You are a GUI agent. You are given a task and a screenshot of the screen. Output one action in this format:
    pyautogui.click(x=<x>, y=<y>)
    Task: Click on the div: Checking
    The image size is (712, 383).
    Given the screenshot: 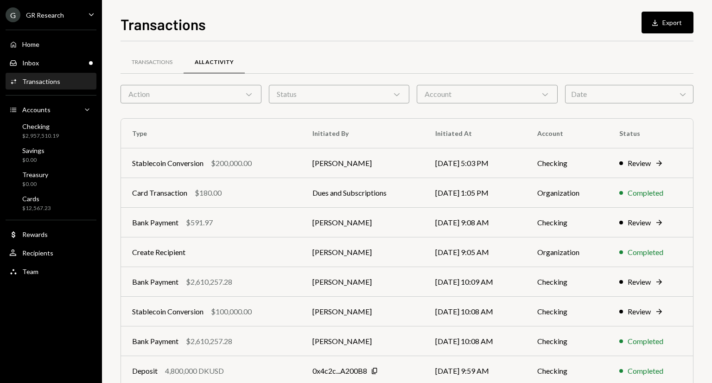 What is the action you would take?
    pyautogui.click(x=40, y=126)
    